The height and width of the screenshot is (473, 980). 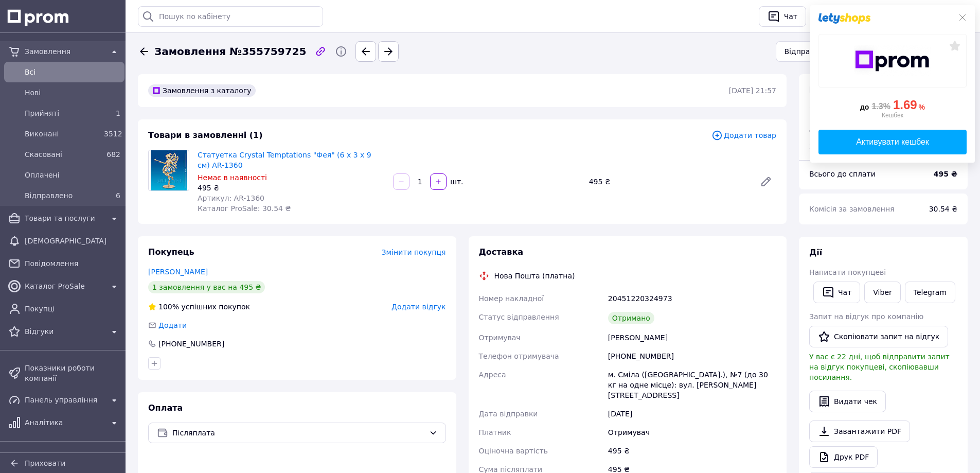 I want to click on div: Отримувач, so click(x=692, y=432).